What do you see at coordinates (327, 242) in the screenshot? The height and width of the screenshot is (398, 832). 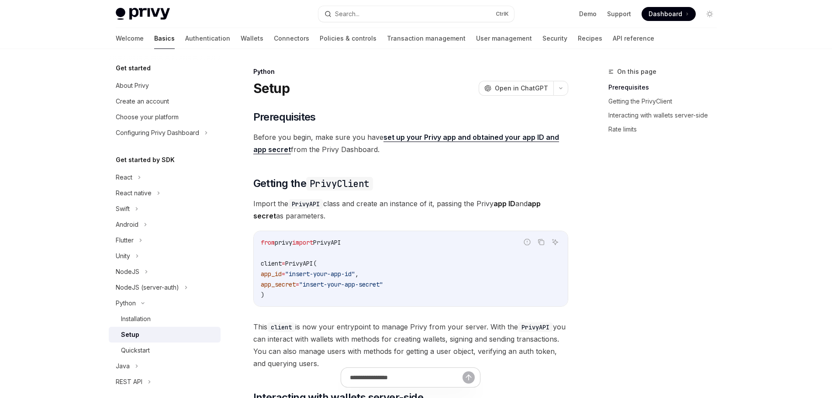 I see `span: PrivyAPI` at bounding box center [327, 242].